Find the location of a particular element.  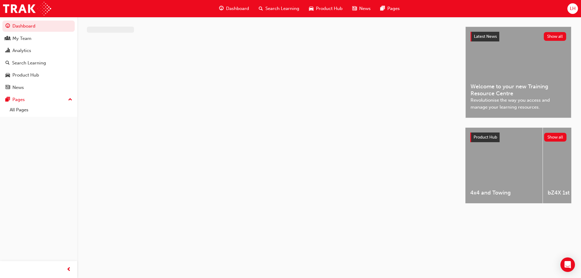

a: Trak is located at coordinates (27, 8).